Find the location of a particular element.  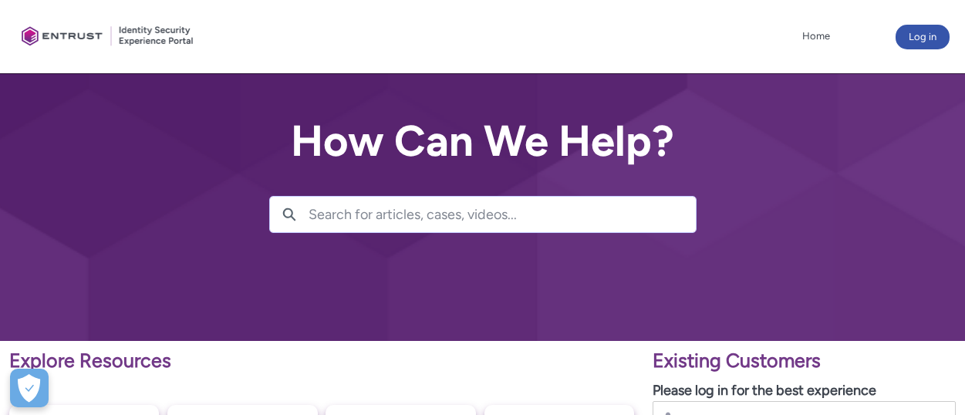

input: Search for articles, cases, videos... is located at coordinates (502, 215).